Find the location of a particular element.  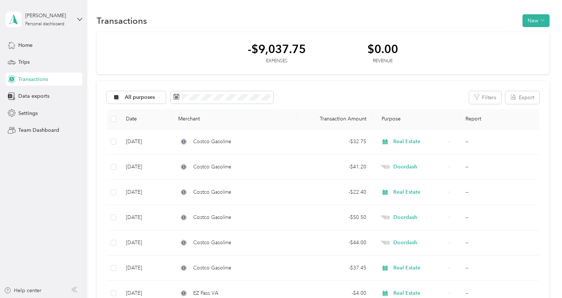

div: - $44.00 is located at coordinates (334, 242).